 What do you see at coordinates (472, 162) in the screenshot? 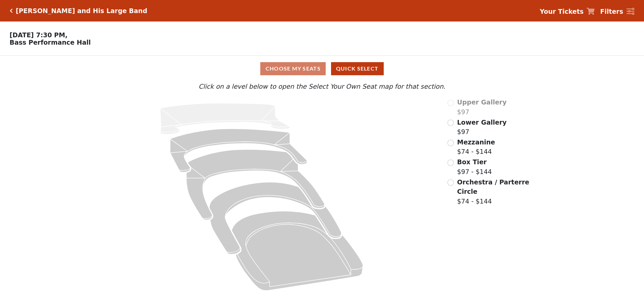
I see `span: Box Tier` at bounding box center [472, 162].